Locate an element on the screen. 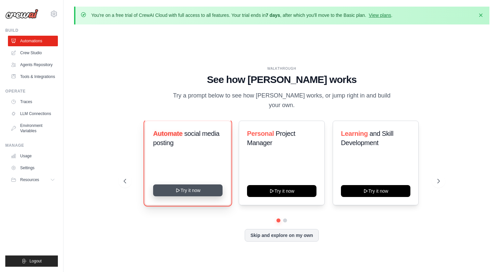 This screenshot has width=500, height=272. span: Logout is located at coordinates (35, 261).